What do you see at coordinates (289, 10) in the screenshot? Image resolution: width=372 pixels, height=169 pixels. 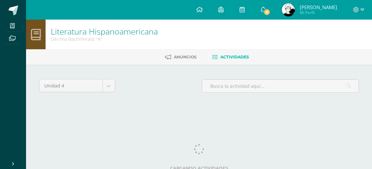 I see `img: 3e20aa122d7ad0c17809112beecdcf79.png` at bounding box center [289, 10].